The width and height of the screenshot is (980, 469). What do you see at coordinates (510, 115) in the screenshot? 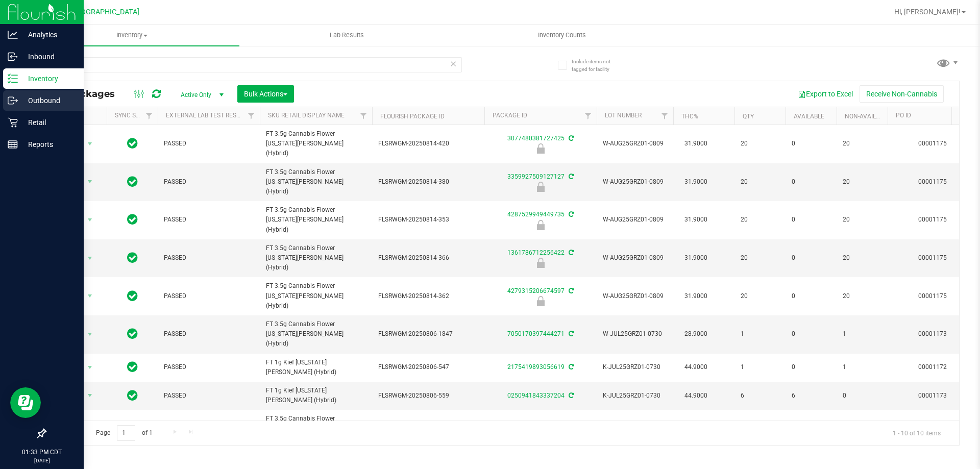
I see `a: Package ID` at bounding box center [510, 115].